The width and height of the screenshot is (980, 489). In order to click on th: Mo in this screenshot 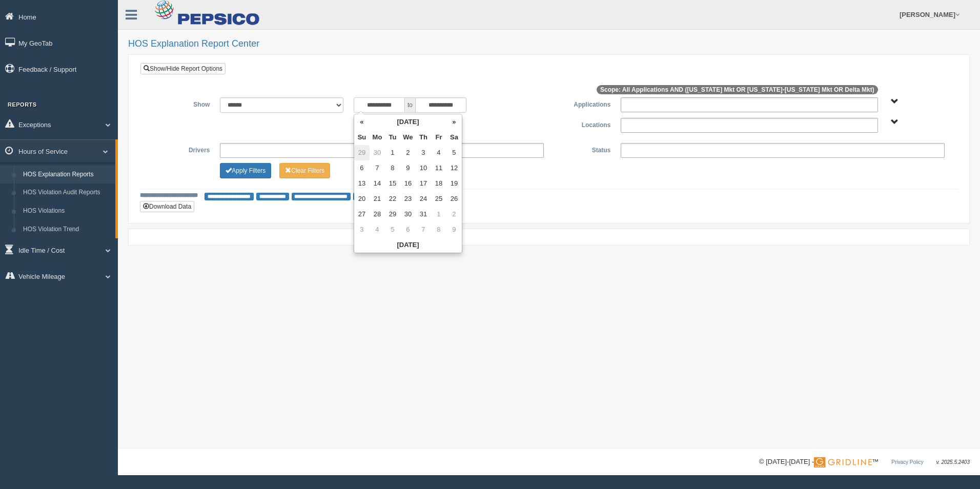, I will do `click(377, 138)`.